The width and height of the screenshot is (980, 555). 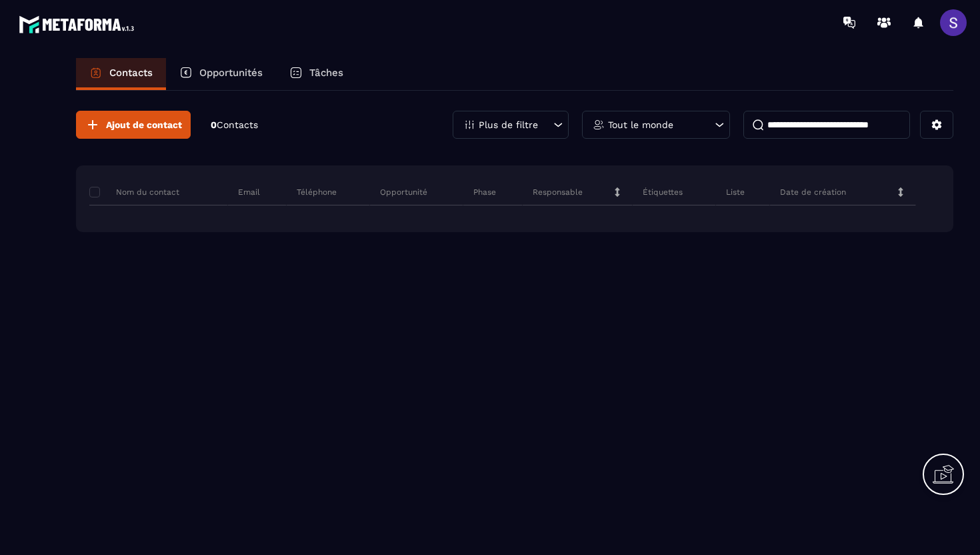 What do you see at coordinates (134, 192) in the screenshot?
I see `p: Nom du contact` at bounding box center [134, 192].